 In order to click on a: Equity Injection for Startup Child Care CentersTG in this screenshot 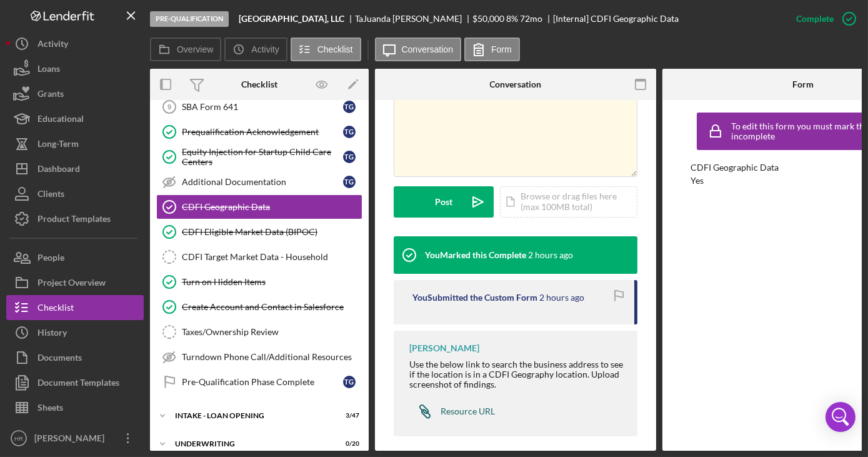, I will do `click(259, 157)`.